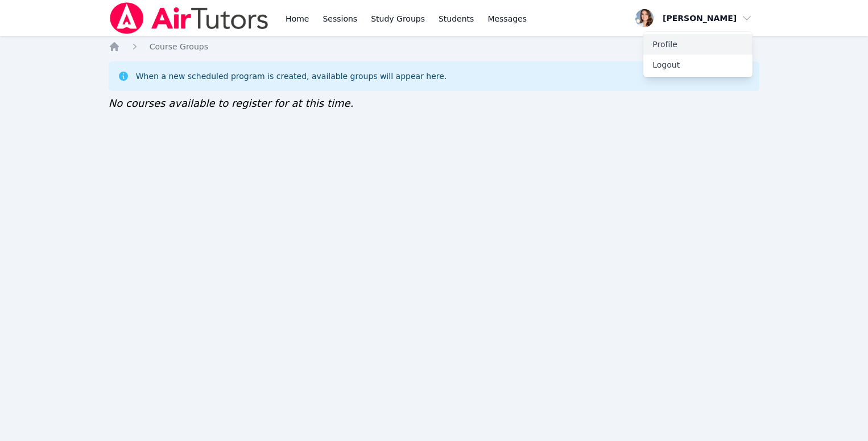 The image size is (868, 441). What do you see at coordinates (434, 47) in the screenshot?
I see `nav: Breadcrumb` at bounding box center [434, 47].